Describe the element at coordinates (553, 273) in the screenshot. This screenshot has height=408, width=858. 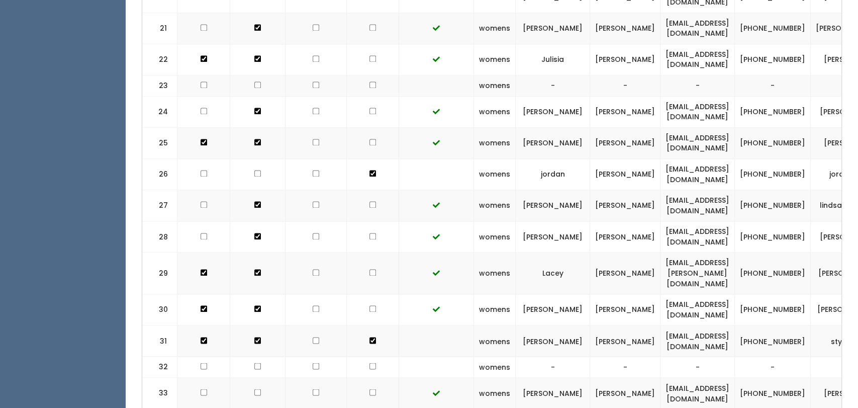
I see `td: Lacey` at that location.